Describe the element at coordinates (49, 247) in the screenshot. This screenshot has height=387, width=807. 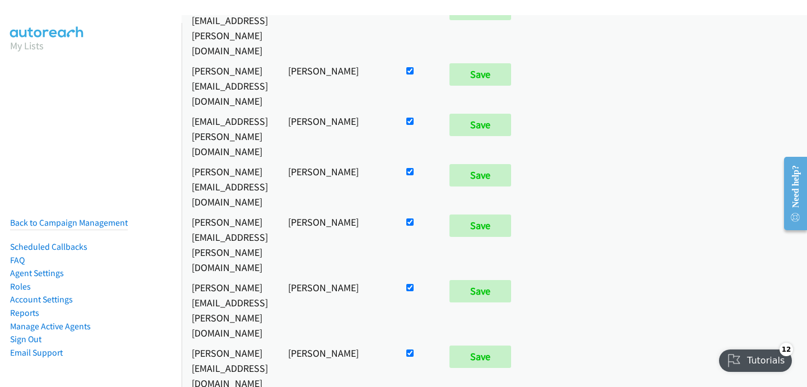
I see `a: Scheduled Callbacks` at that location.